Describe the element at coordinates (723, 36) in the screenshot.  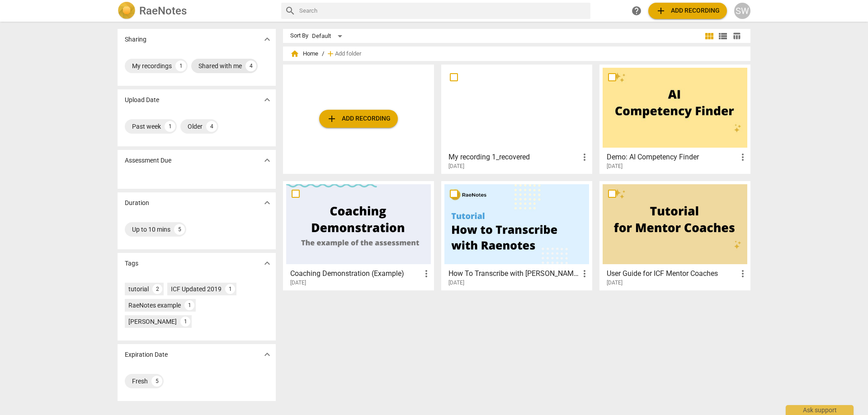
I see `button: List view` at that location.